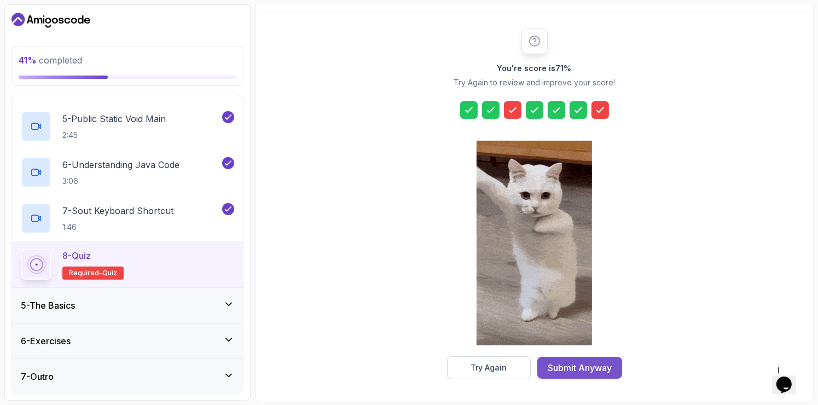  What do you see at coordinates (7, 9) in the screenshot?
I see `span: 1` at bounding box center [7, 9].